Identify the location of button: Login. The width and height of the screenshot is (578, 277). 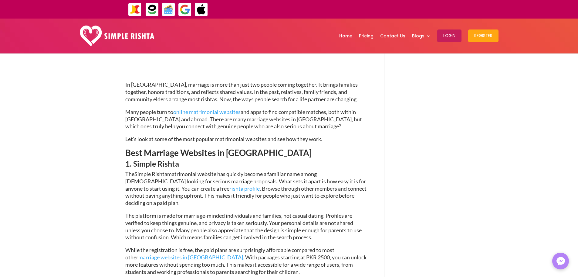
(450, 36).